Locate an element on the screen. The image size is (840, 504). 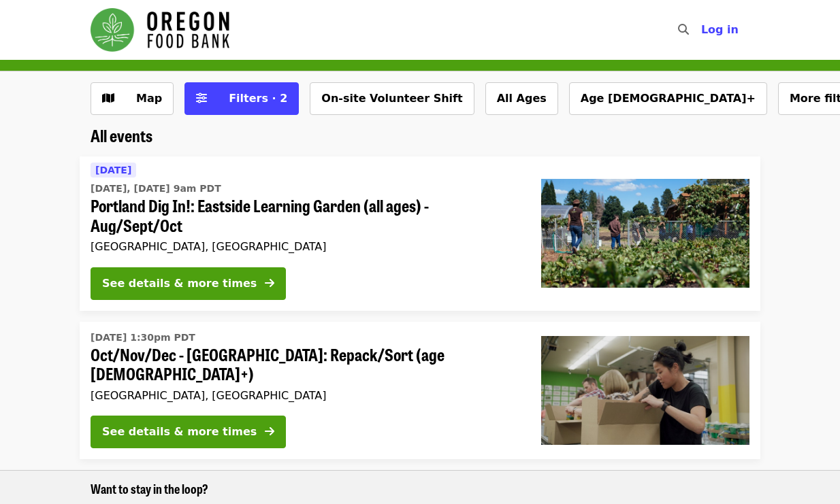
button: Log in is located at coordinates (719, 30).